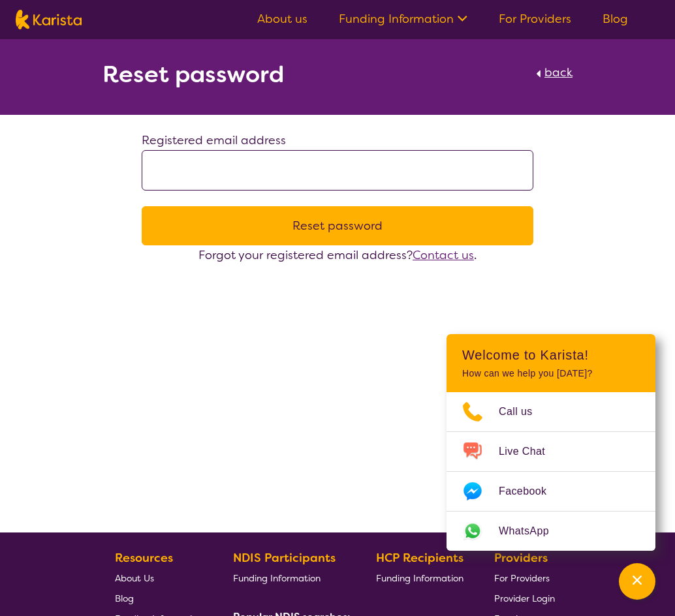 This screenshot has width=675, height=616. I want to click on span: For Providers, so click(521, 578).